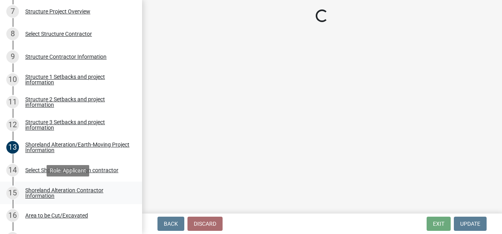 This screenshot has height=234, width=502. What do you see at coordinates (13, 193) in the screenshot?
I see `div: 15` at bounding box center [13, 193].